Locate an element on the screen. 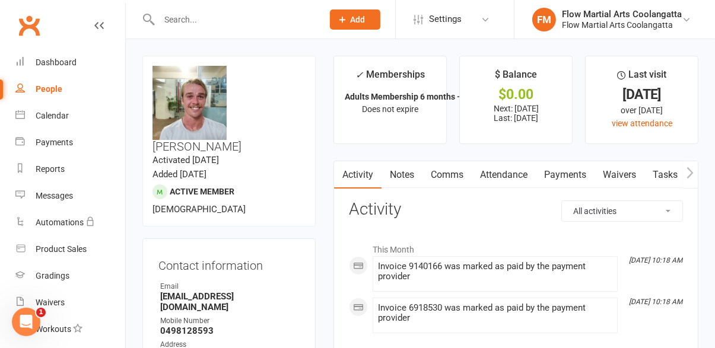  a: Comms is located at coordinates (447, 175).